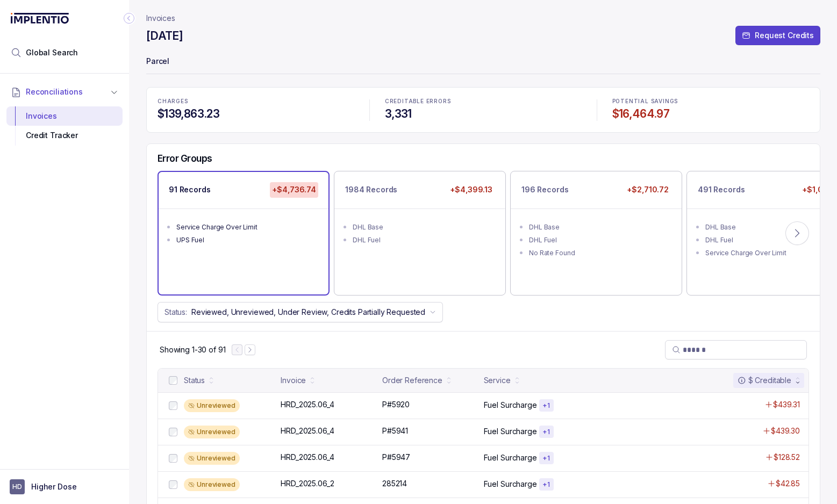  I want to click on p: $128.52, so click(786, 457).